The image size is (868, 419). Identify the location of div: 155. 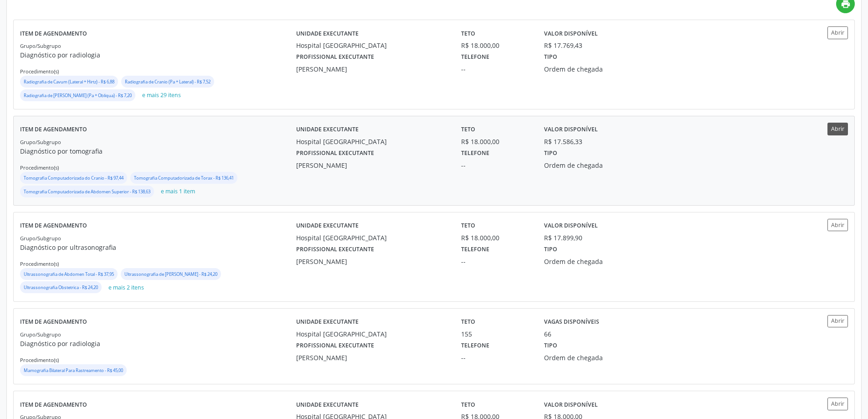
(496, 334).